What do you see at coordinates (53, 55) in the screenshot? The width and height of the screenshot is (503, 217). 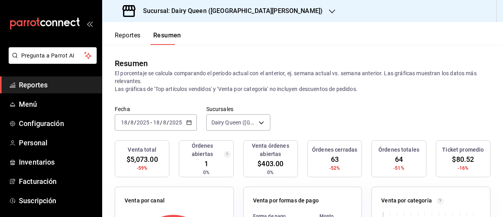 I see `button: Pregunta a Parrot AI` at bounding box center [53, 55].